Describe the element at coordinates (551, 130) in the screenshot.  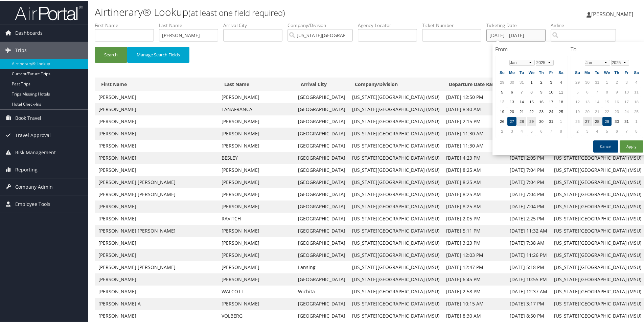
I see `td: 7` at that location.